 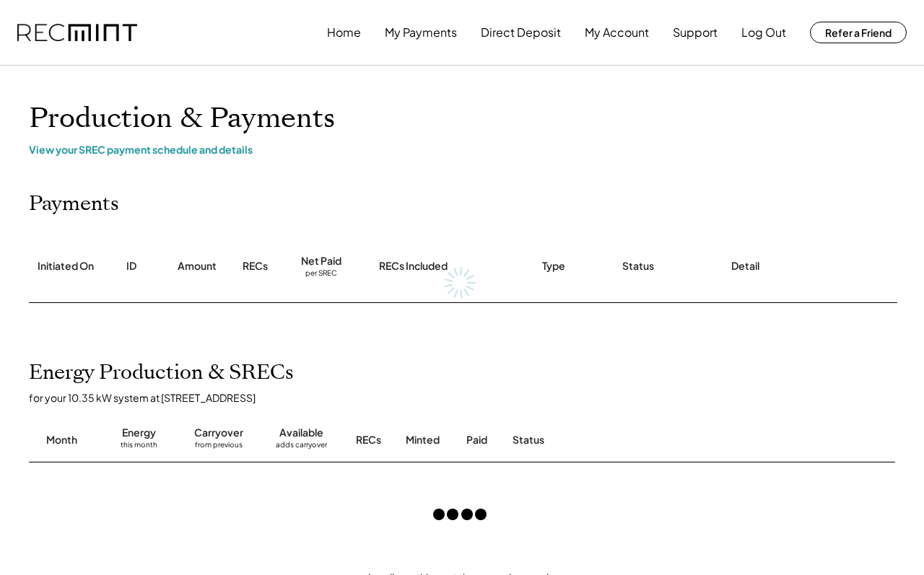 What do you see at coordinates (301, 447) in the screenshot?
I see `div: adds carryover` at bounding box center [301, 447].